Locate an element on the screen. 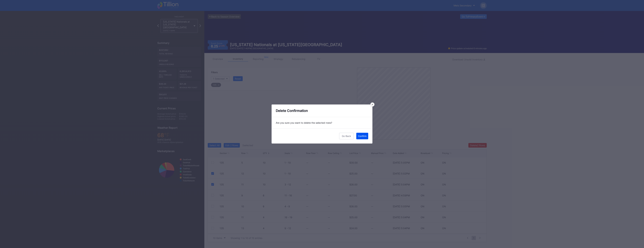 This screenshot has height=248, width=644. div: Are you sure you want to delete the selected rows? is located at coordinates (322, 122).